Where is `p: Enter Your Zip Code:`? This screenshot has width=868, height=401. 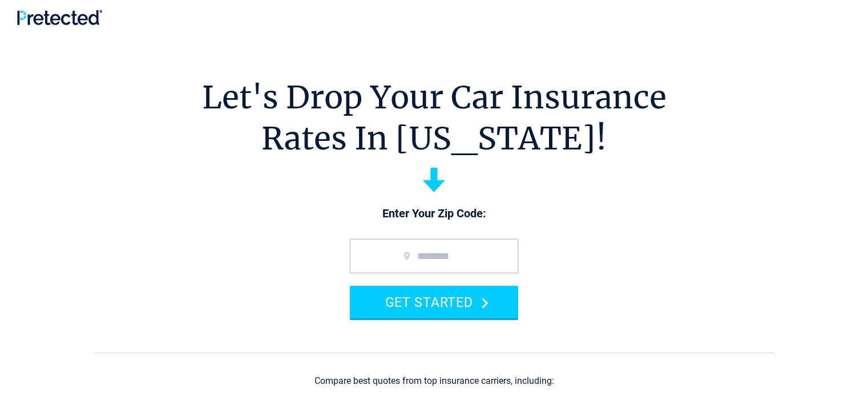 p: Enter Your Zip Code: is located at coordinates (434, 214).